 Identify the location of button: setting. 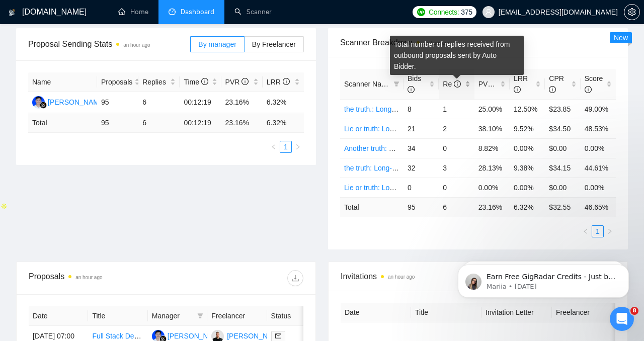
(632, 12).